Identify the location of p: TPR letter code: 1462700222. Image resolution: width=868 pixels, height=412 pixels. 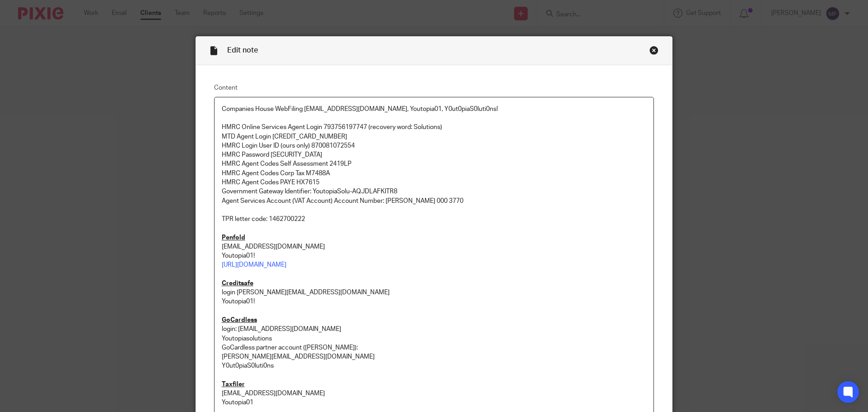
(434, 219).